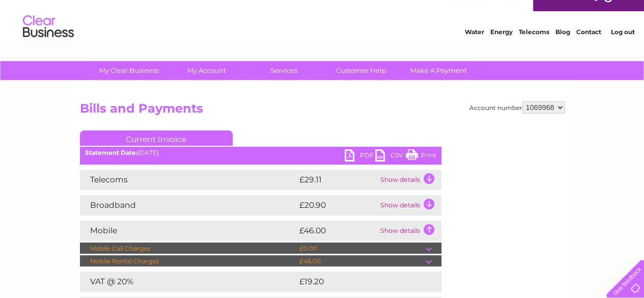 The height and width of the screenshot is (298, 644). What do you see at coordinates (421, 156) in the screenshot?
I see `a: Print` at bounding box center [421, 156].